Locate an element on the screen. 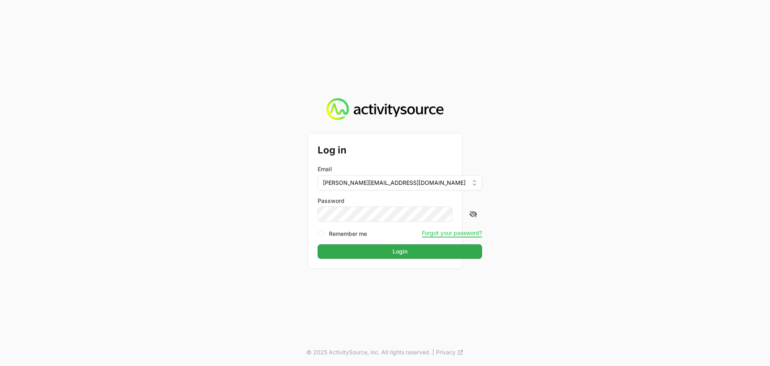 The width and height of the screenshot is (770, 366). img: Activity Source is located at coordinates (385, 109).